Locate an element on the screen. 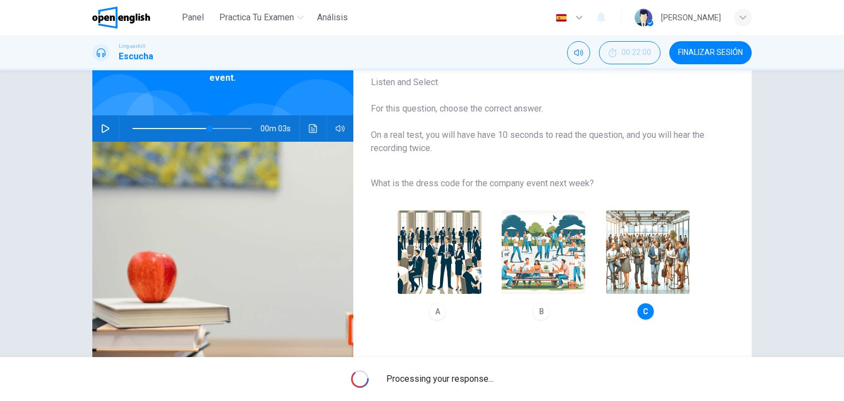  span: Practica tu examen is located at coordinates (256, 18).